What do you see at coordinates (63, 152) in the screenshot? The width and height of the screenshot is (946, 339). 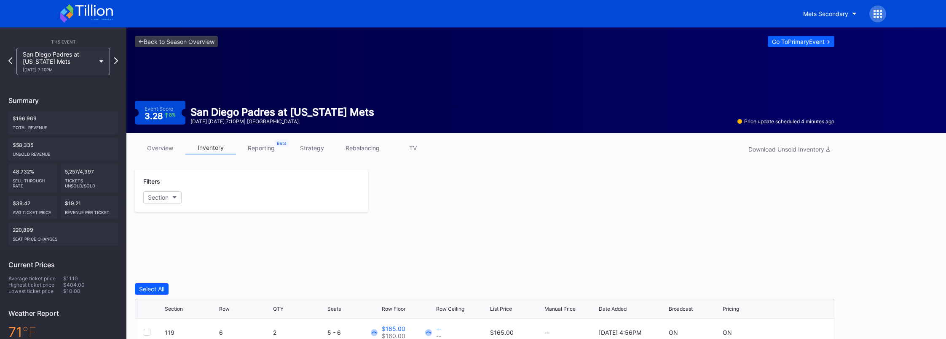 I see `div: Unsold Revenue` at bounding box center [63, 152].